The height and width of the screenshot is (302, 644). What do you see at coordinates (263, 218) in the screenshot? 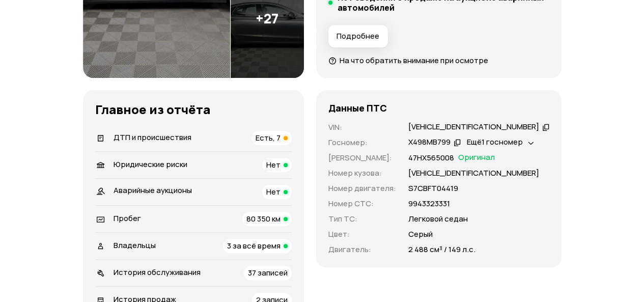
I see `span: 80 350 км` at bounding box center [263, 218].